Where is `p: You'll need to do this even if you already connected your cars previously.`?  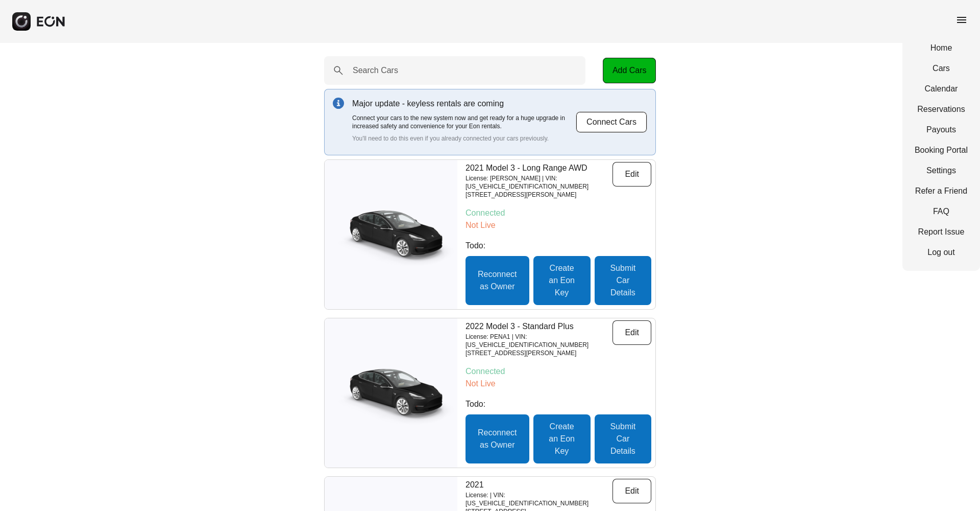 p: You'll need to do this even if you already connected your cars previously. is located at coordinates (464, 138).